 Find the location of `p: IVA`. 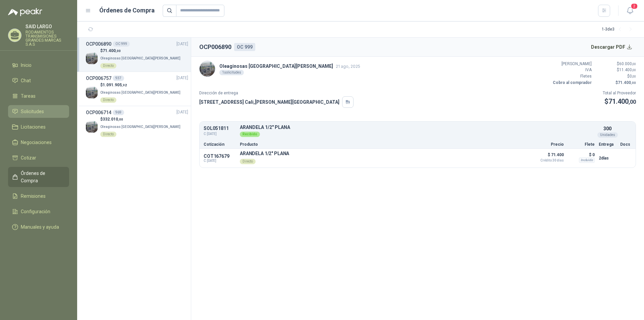

p: IVA is located at coordinates (571, 70).